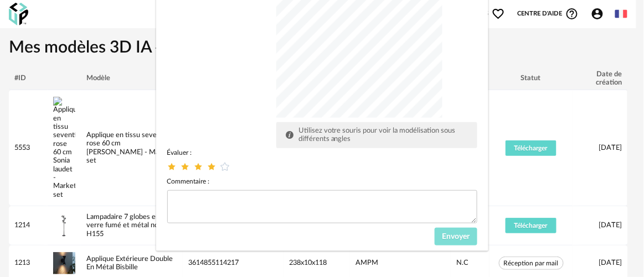 This screenshot has width=644, height=277. I want to click on div: Commentaire :, so click(322, 181).